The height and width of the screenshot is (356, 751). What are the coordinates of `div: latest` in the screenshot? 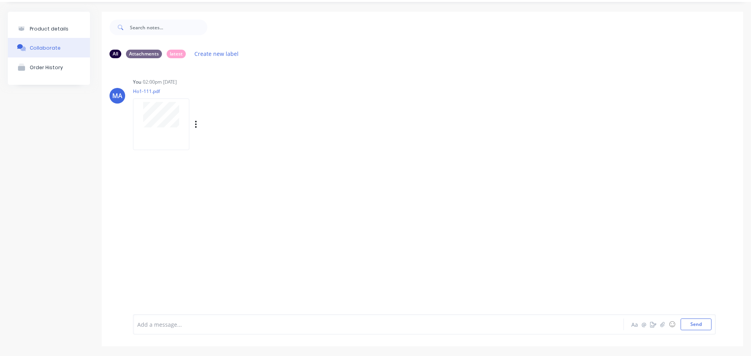 It's located at (176, 54).